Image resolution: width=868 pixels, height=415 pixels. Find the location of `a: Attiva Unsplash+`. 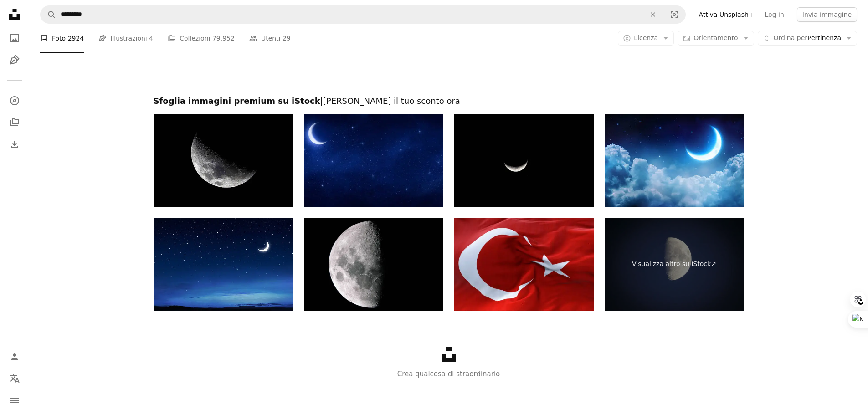

a: Attiva Unsplash+ is located at coordinates (726, 15).